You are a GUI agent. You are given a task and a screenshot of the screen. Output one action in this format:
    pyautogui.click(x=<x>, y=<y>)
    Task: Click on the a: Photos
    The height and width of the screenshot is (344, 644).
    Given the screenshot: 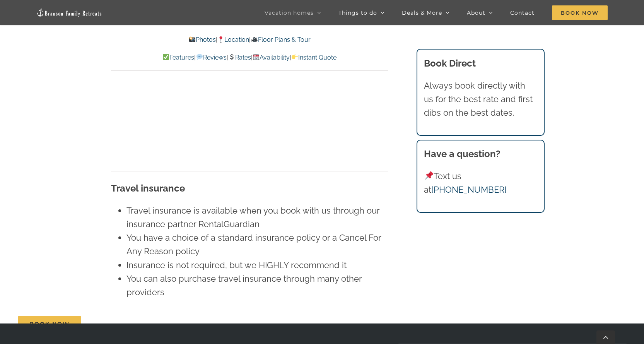 What is the action you would take?
    pyautogui.click(x=202, y=40)
    